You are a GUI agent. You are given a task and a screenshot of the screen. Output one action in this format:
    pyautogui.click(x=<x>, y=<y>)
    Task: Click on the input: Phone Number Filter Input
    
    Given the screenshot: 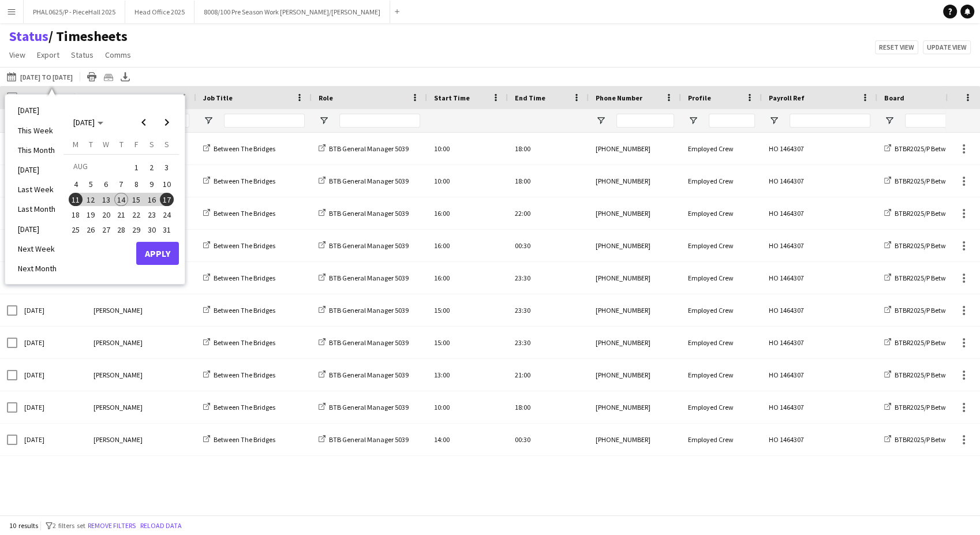 What is the action you would take?
    pyautogui.click(x=645, y=121)
    